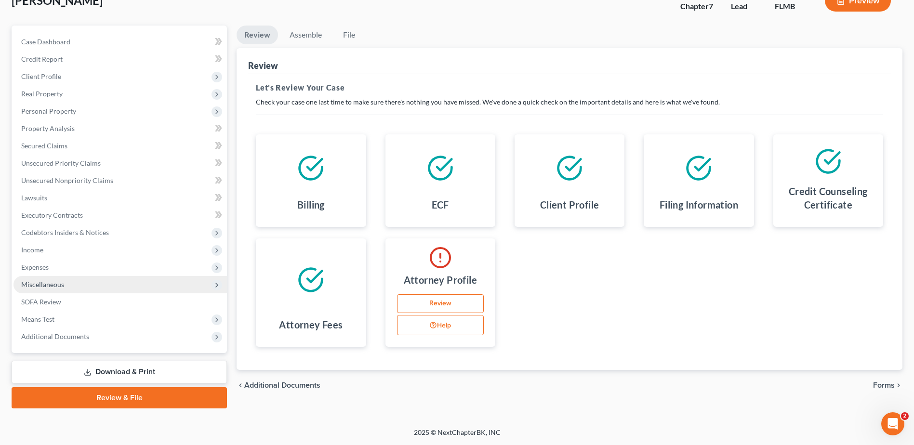  What do you see at coordinates (457, 437) in the screenshot?
I see `div: 2025 © NextChapterBK, INC` at bounding box center [457, 437].